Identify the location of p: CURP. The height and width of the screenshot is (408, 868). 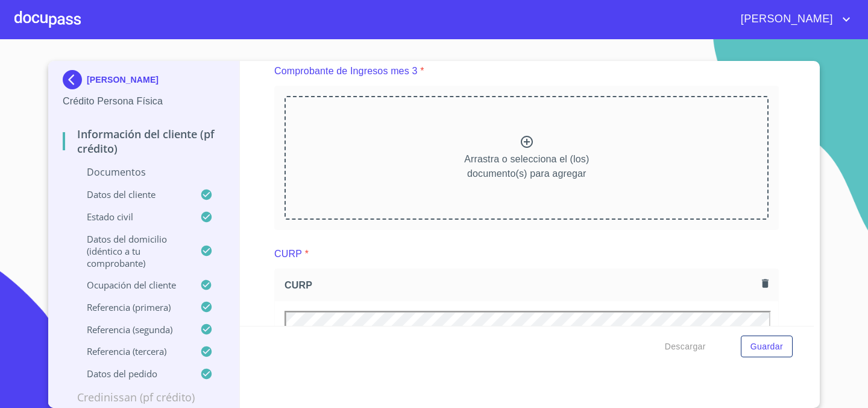
(288, 254).